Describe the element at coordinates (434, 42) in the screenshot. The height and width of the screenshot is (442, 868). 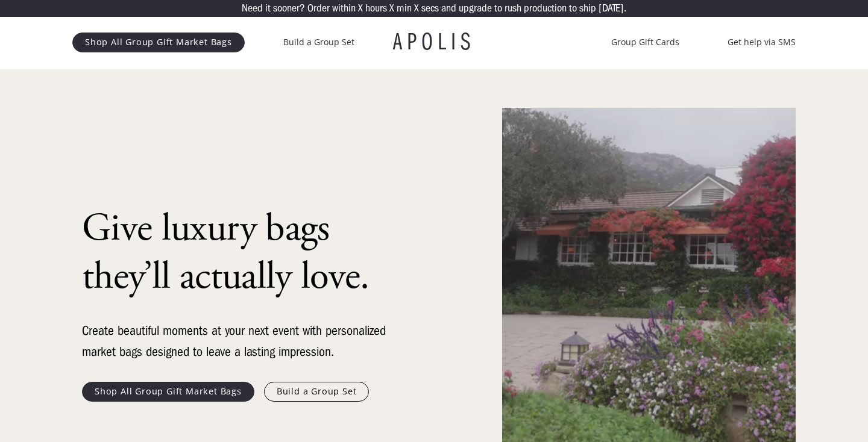
I see `a: APOLIS` at that location.